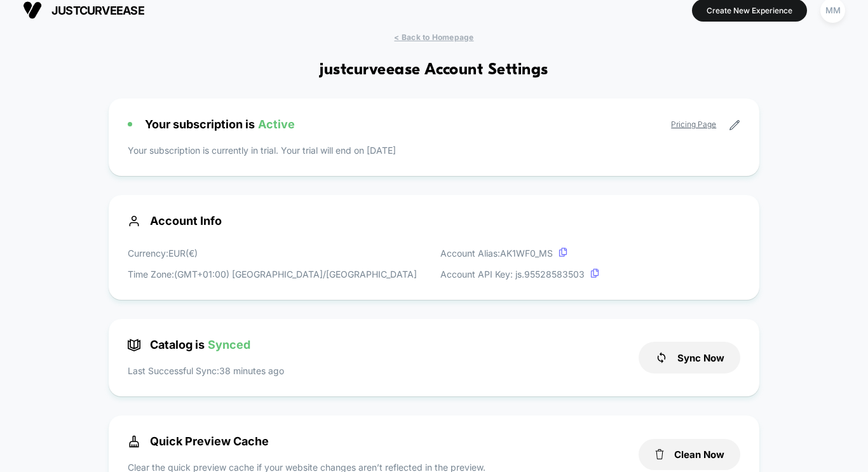 Image resolution: width=868 pixels, height=472 pixels. Describe the element at coordinates (189, 345) in the screenshot. I see `span: Catalog is` at that location.